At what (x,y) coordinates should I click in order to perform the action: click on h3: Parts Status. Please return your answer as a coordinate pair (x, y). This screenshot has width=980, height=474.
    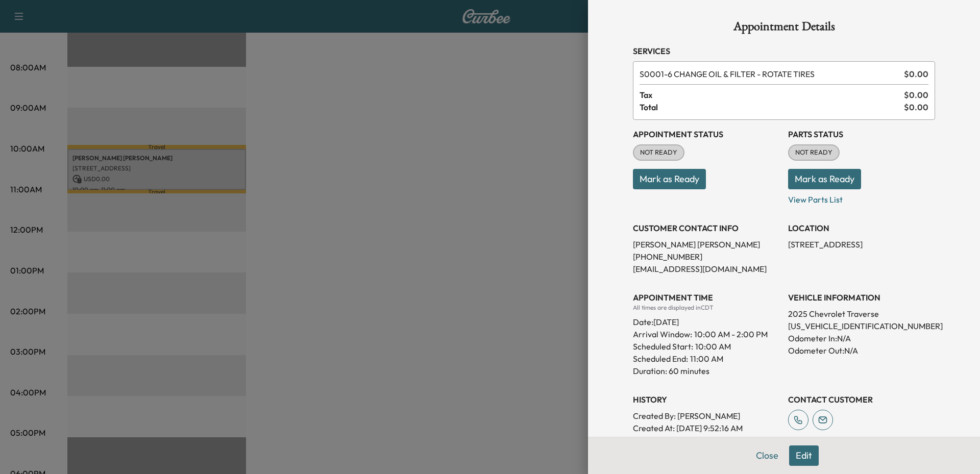
    Looking at the image, I should click on (861, 134).